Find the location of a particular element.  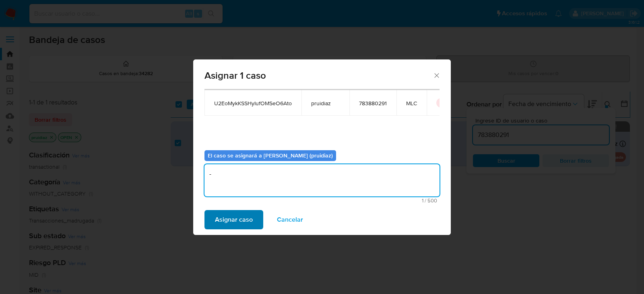

button: Cancelar is located at coordinates (290, 220).